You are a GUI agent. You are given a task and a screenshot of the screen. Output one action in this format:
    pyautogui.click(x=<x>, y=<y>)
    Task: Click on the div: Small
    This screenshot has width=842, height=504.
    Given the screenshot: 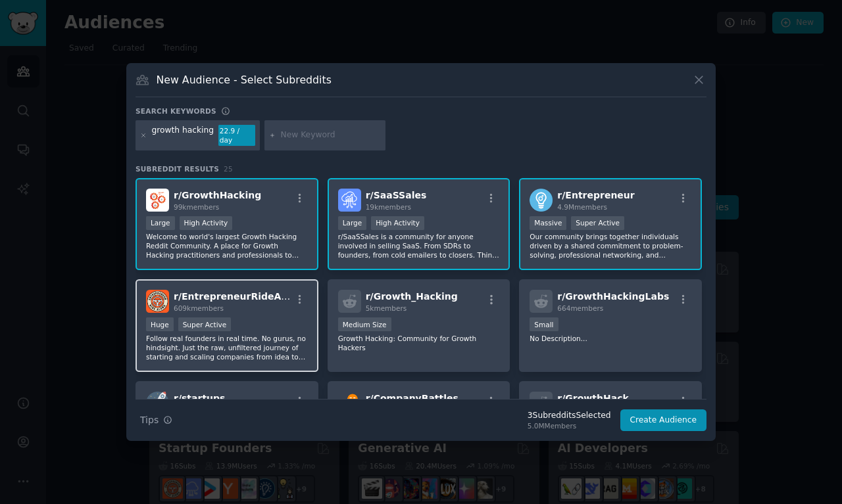 What is the action you would take?
    pyautogui.click(x=543, y=324)
    